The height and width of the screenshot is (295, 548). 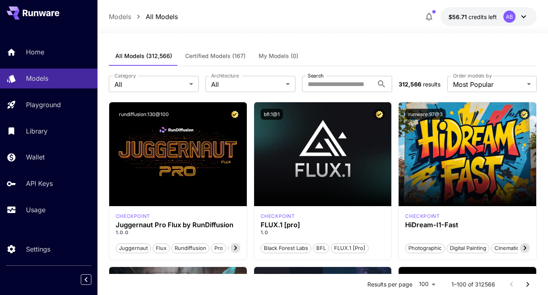 I want to click on nav: breadcrumb, so click(x=143, y=17).